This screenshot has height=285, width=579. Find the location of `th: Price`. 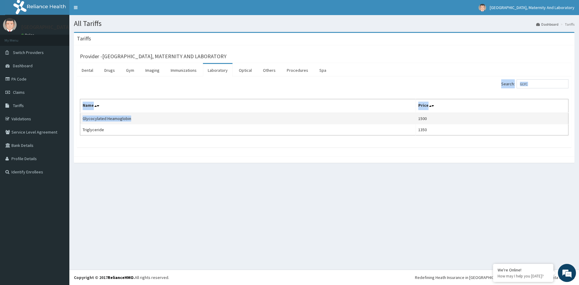

th: Price is located at coordinates (492, 106).